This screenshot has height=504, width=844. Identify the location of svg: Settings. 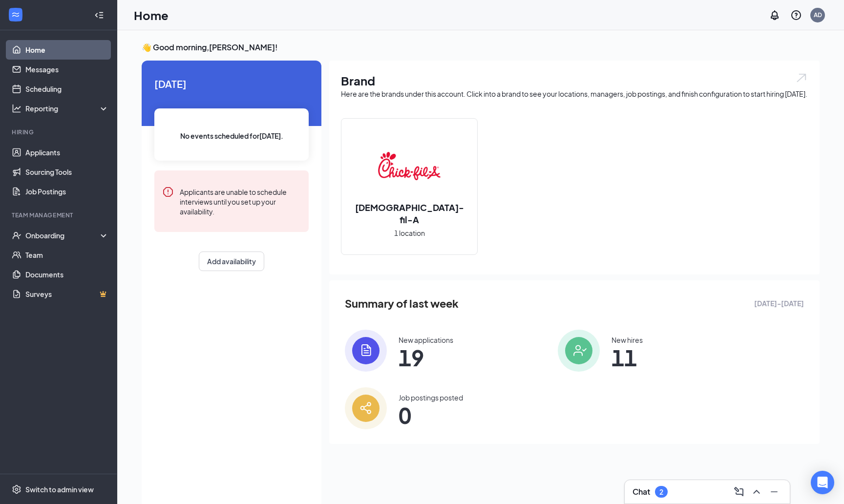
(17, 489).